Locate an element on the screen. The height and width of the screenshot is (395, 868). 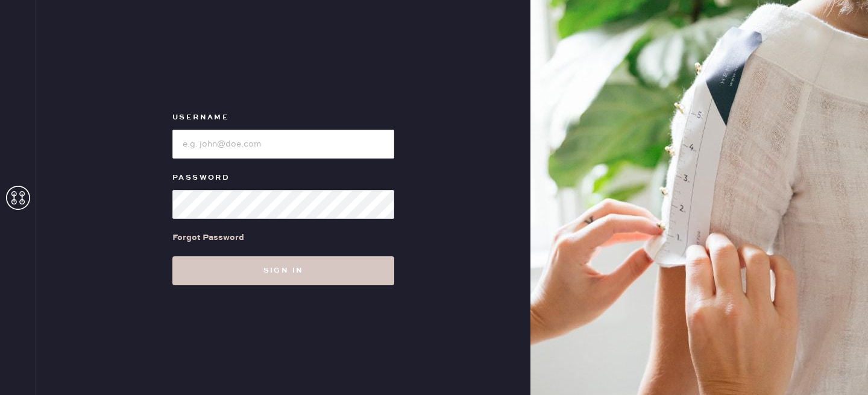
label: Password is located at coordinates (283, 178).